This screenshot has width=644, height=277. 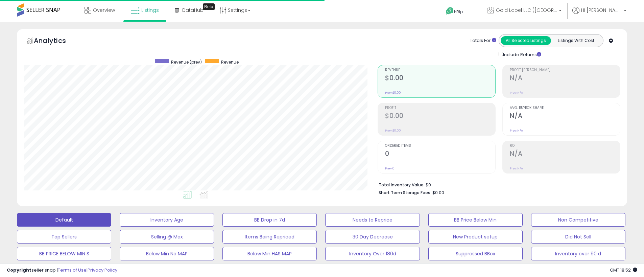 I want to click on button: Below Min No MAP, so click(x=166, y=254).